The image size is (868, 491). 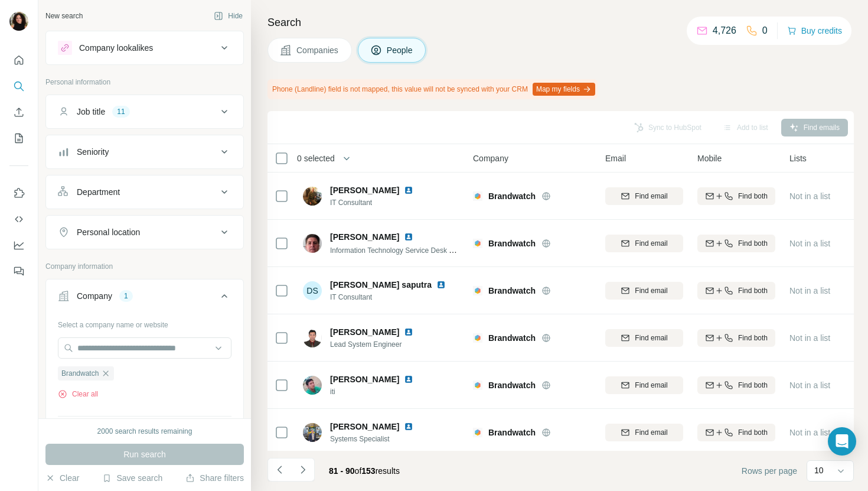 I want to click on span: of, so click(x=358, y=471).